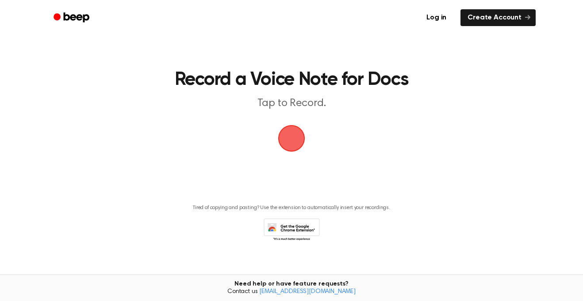 This screenshot has height=301, width=583. What do you see at coordinates (292, 138) in the screenshot?
I see `img: Beep Logo` at bounding box center [292, 138].